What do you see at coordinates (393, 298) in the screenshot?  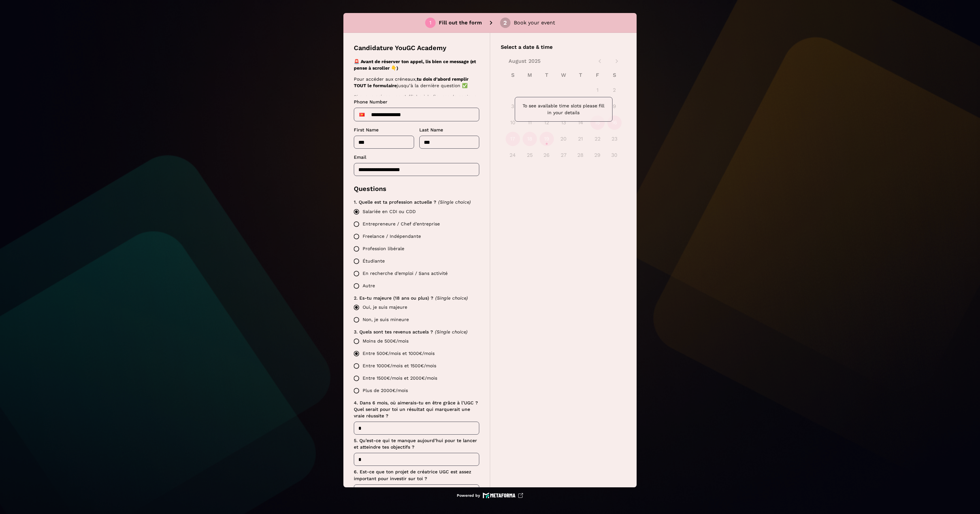 I see `span: 2. Es-tu majeure (18 ans ou plus) ?` at bounding box center [393, 298].